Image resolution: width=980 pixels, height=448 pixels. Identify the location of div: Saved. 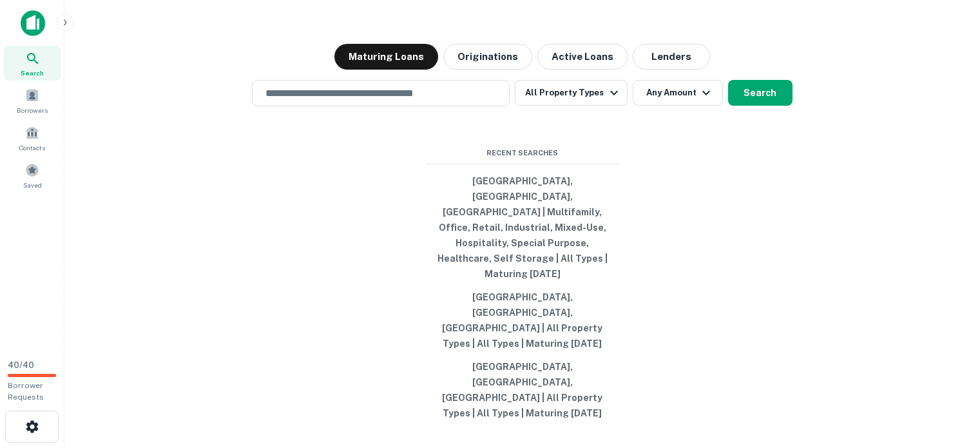
(32, 175).